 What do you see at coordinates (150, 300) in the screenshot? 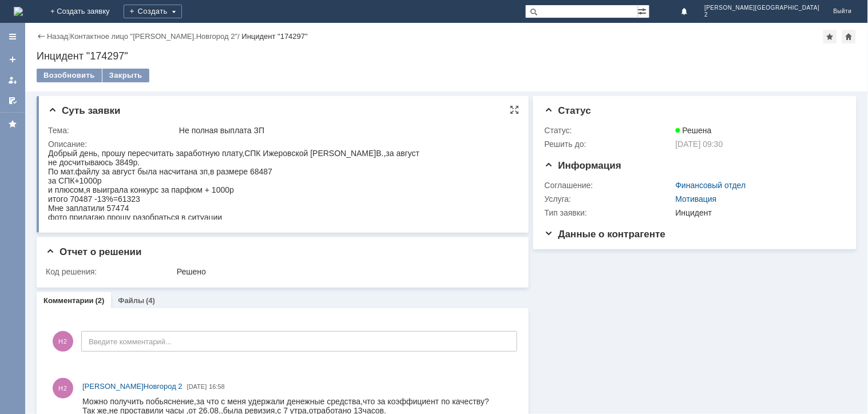
I see `div: (4)` at bounding box center [150, 300].